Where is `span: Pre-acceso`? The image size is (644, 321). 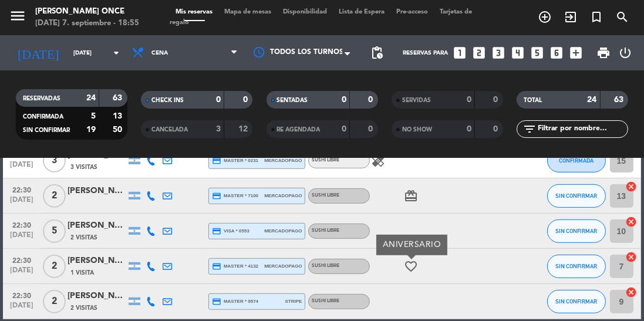 span: Pre-acceso is located at coordinates (412, 11).